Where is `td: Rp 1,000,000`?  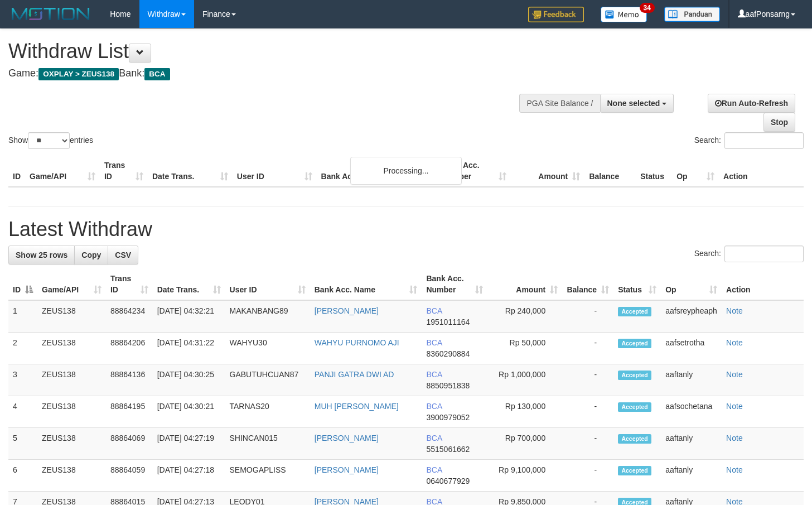
td: Rp 1,000,000 is located at coordinates (524, 380).